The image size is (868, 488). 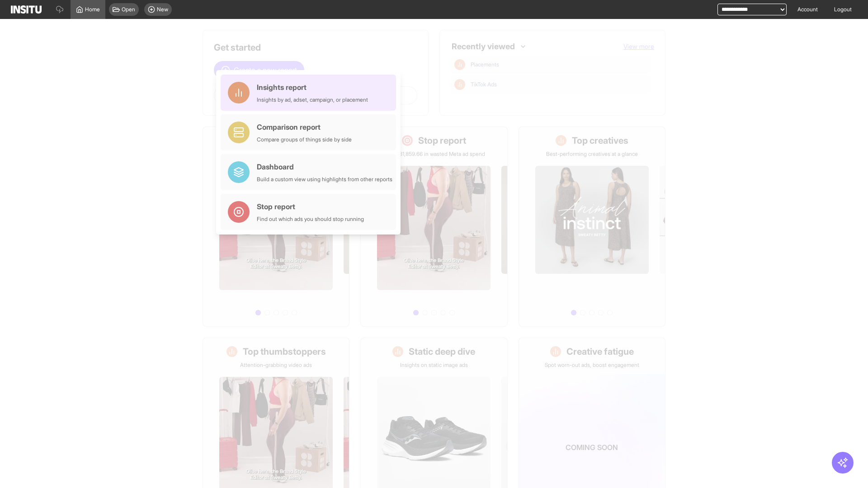 I want to click on span: Open, so click(x=128, y=10).